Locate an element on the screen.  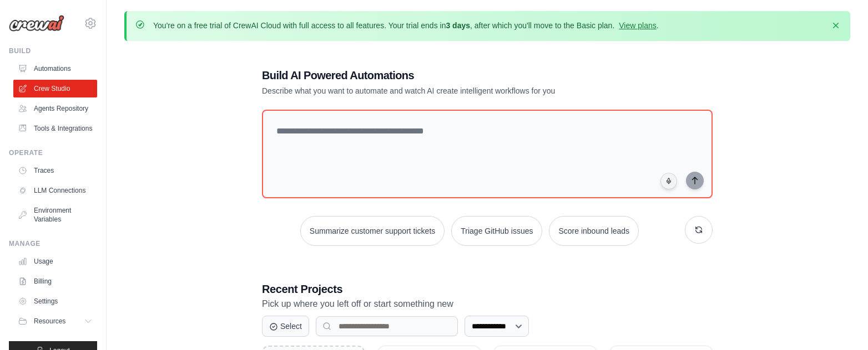
button: Select is located at coordinates (285, 326).